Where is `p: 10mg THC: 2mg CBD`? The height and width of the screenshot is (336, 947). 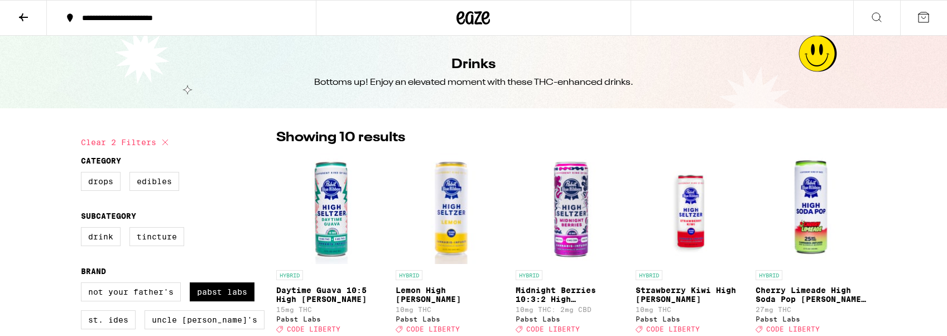
p: 10mg THC: 2mg CBD is located at coordinates (571, 309).